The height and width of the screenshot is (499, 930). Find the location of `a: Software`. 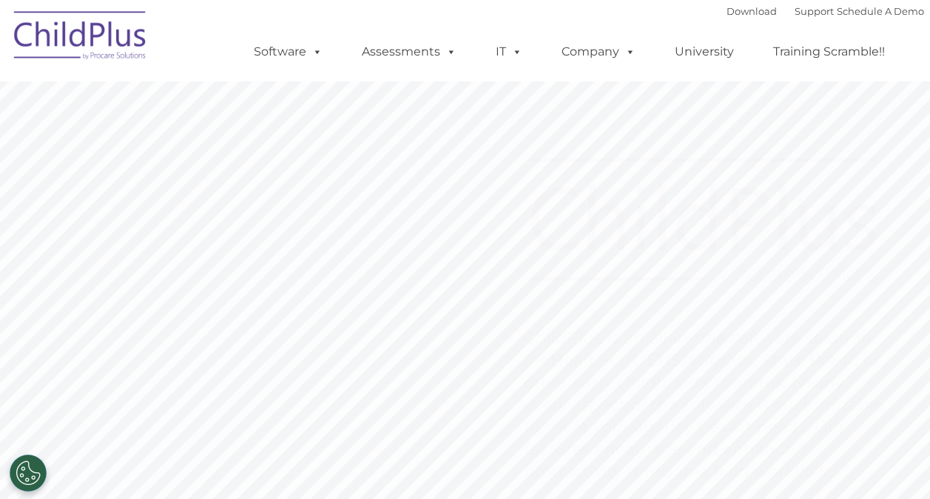

a: Software is located at coordinates (288, 52).